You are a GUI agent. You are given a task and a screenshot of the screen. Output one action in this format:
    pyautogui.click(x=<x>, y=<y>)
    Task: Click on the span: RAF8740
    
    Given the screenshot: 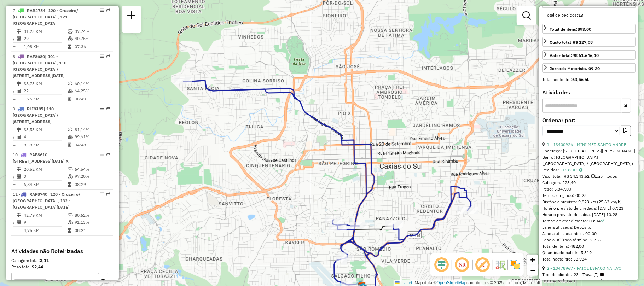 What is the action you would take?
    pyautogui.click(x=38, y=194)
    